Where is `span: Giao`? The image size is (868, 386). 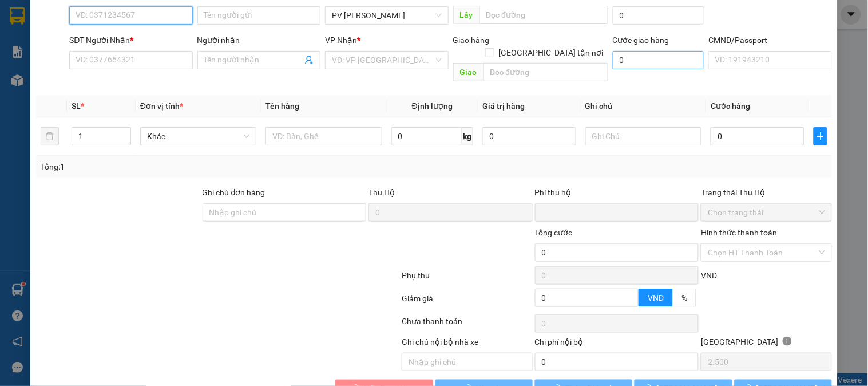
span: Giao is located at coordinates (468, 72).